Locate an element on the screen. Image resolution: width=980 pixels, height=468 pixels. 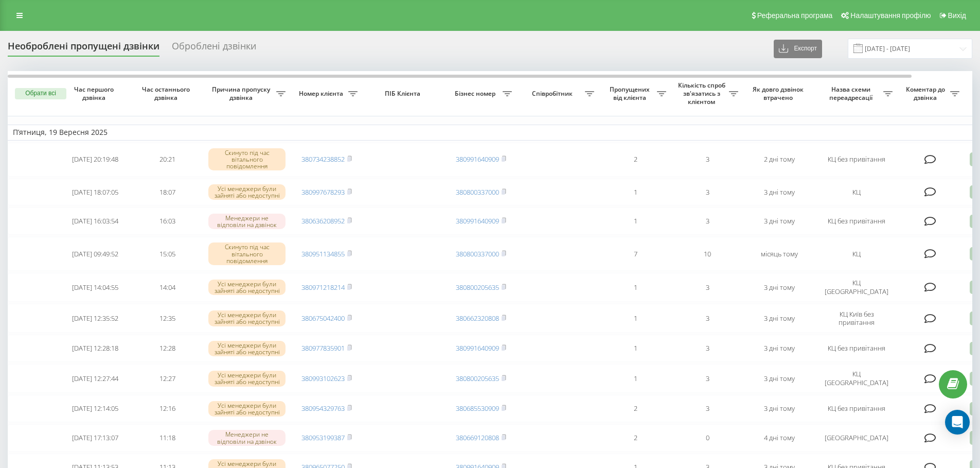
a: 380954329763 is located at coordinates (323, 408).